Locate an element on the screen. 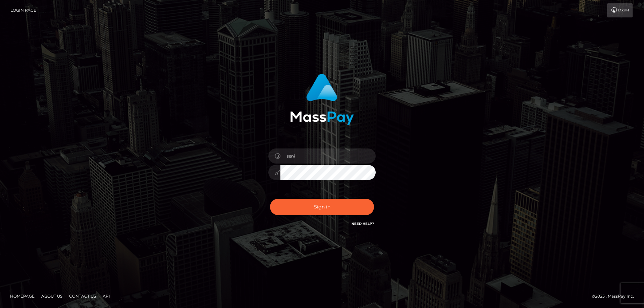 Image resolution: width=644 pixels, height=308 pixels. input: Username... is located at coordinates (328, 156).